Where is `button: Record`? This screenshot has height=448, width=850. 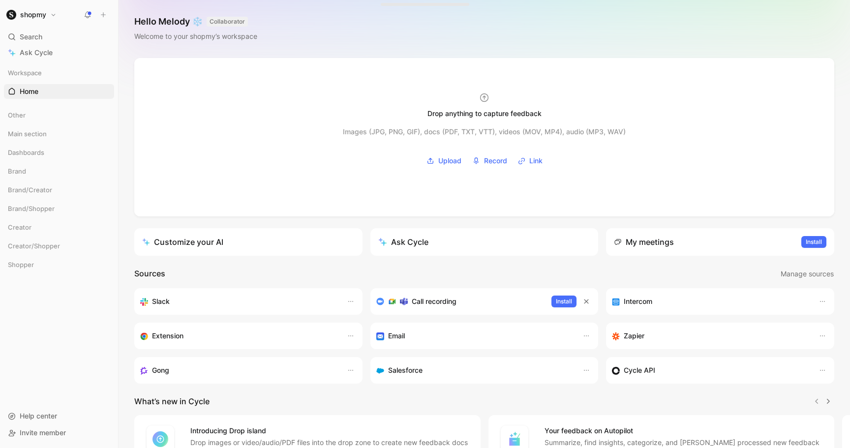 button: Record is located at coordinates (490, 161).